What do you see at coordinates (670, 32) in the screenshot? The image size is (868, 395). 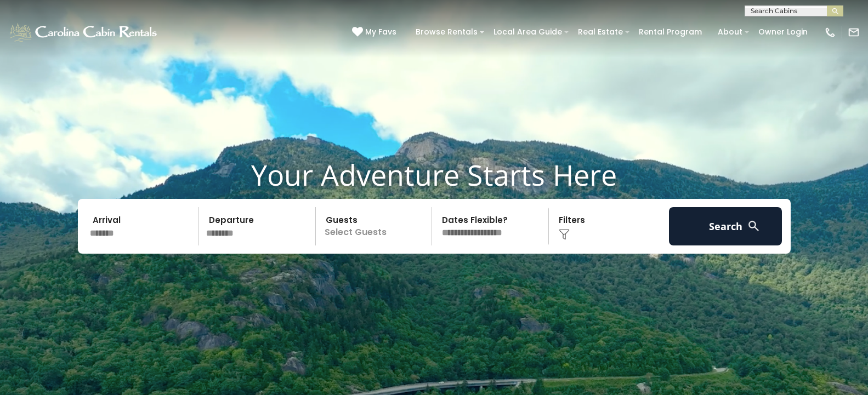 I see `a: Rental Program` at bounding box center [670, 32].